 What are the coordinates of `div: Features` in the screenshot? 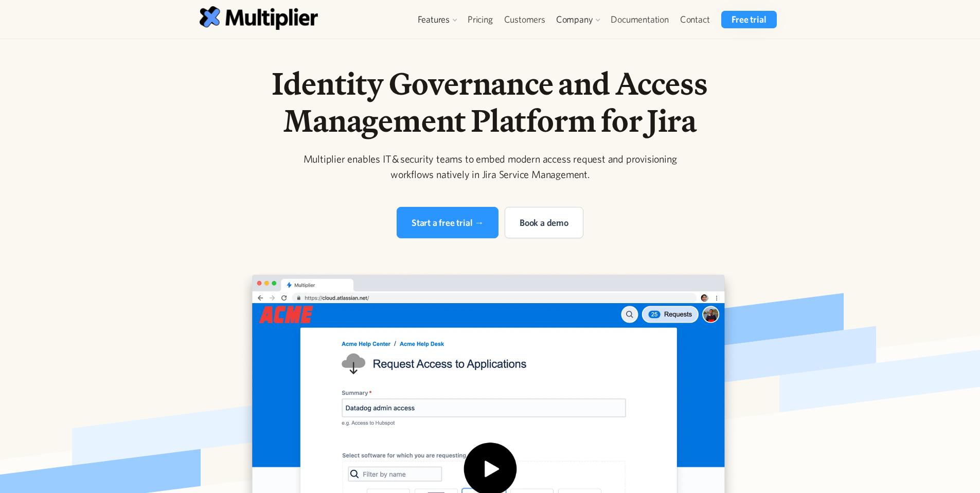 It's located at (434, 20).